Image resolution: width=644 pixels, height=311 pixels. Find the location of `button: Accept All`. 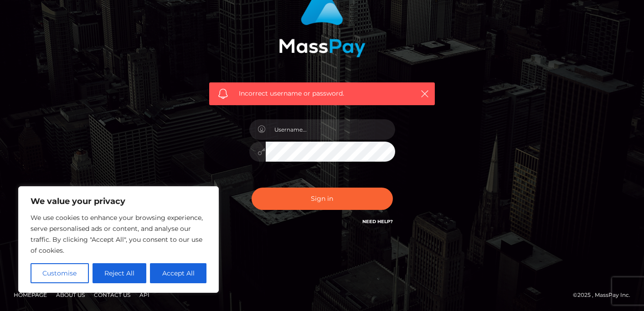

button: Accept All is located at coordinates (178, 273).